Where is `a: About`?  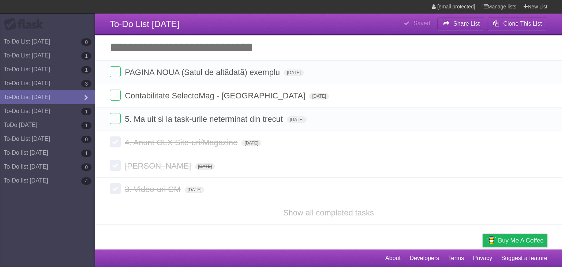 a: About is located at coordinates (393, 258).